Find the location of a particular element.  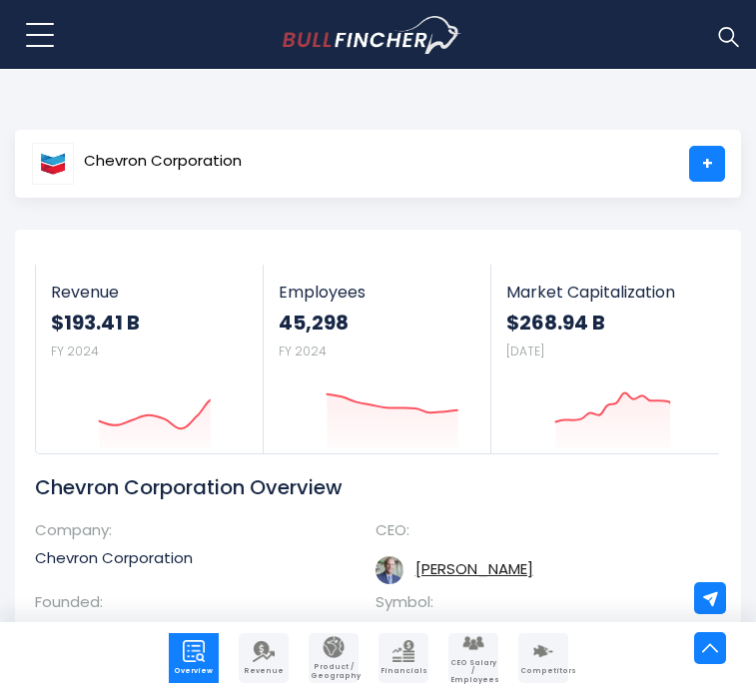

a: Company Financials is located at coordinates (404, 658).